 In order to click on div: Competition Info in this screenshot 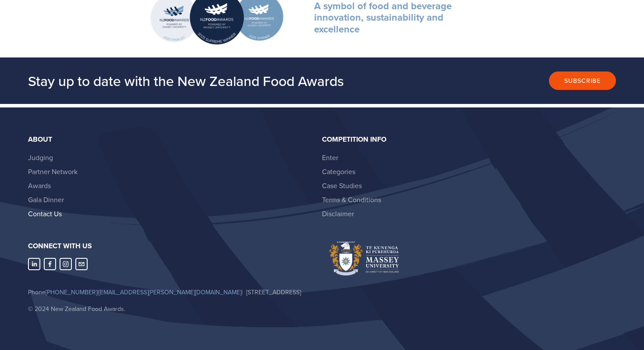, I will do `click(465, 139)`.